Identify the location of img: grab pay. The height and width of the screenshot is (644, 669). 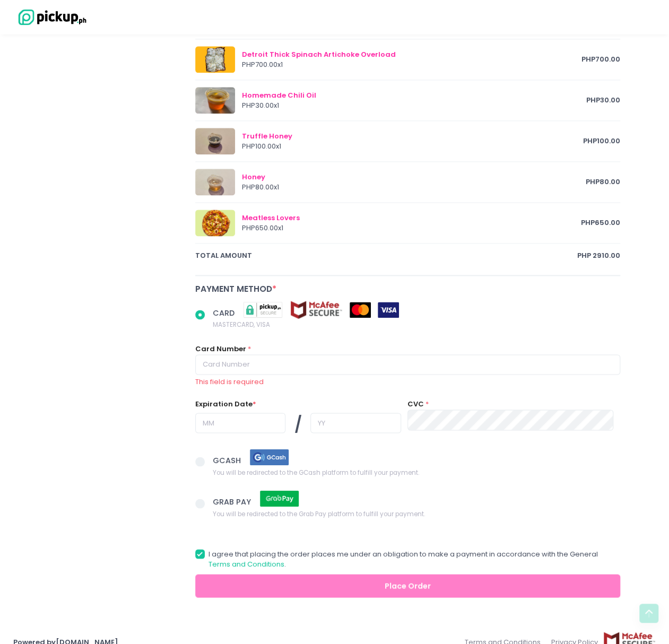
(279, 498).